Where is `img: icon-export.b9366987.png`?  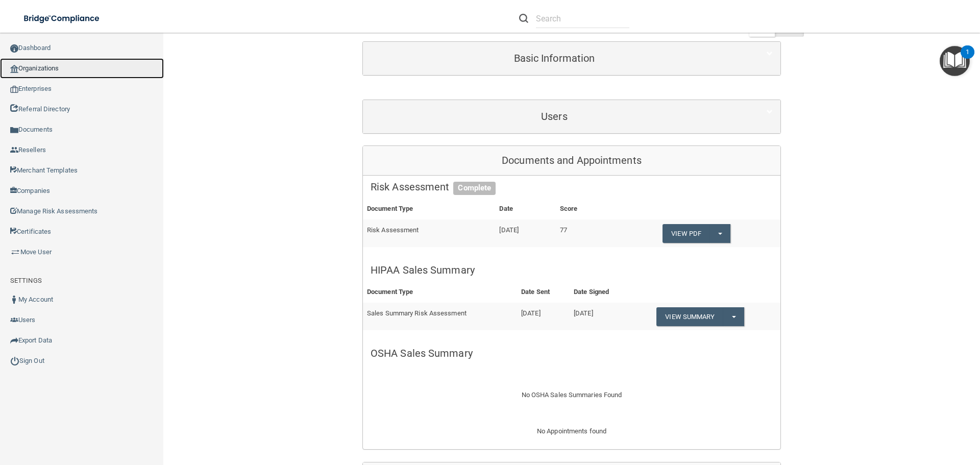
img: icon-export.b9366987.png is located at coordinates (14, 340).